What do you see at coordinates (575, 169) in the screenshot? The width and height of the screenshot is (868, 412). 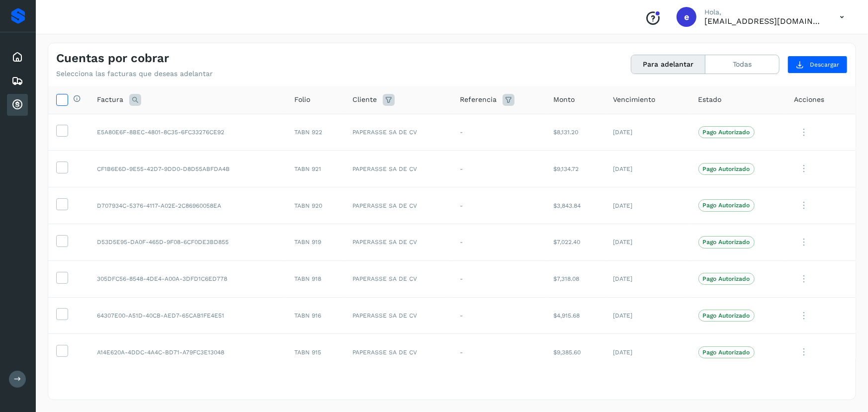 I see `td: $9,134.72` at bounding box center [575, 169].